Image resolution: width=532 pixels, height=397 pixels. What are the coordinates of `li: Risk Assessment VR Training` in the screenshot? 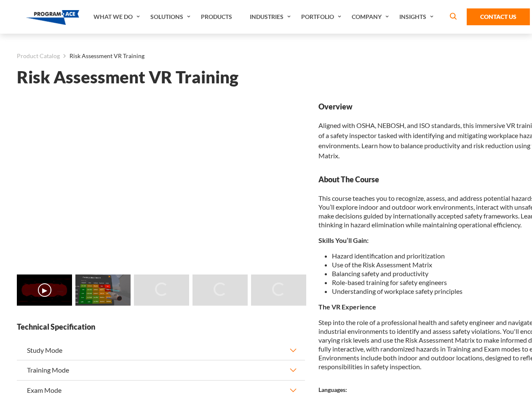 It's located at (102, 56).